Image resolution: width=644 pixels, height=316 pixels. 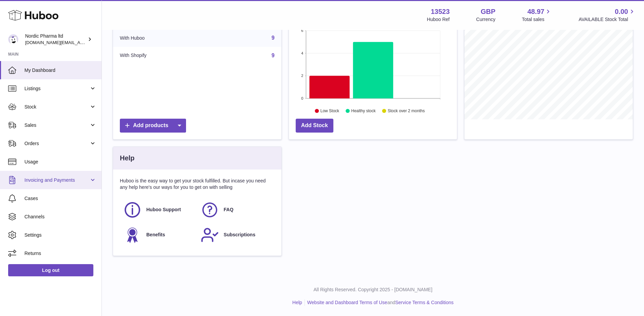 What do you see at coordinates (127, 158) in the screenshot?
I see `h3: Help` at bounding box center [127, 158].